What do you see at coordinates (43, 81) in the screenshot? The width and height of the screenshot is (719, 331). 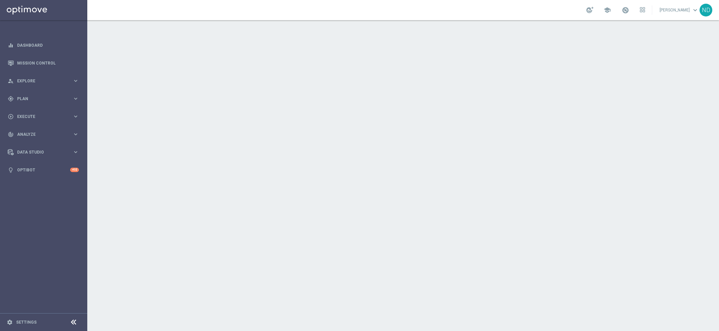 I see `button: person_search Explore keyboard_arrow_right` at bounding box center [43, 81].